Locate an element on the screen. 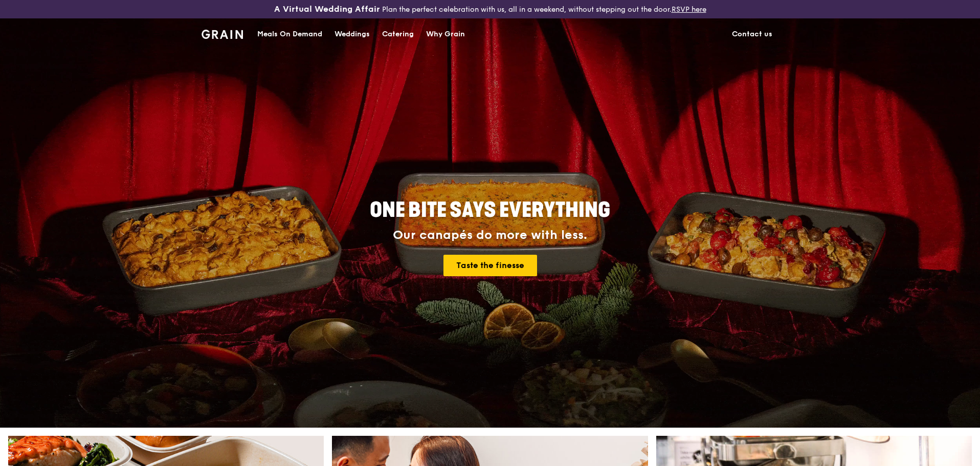 Image resolution: width=980 pixels, height=466 pixels. a: Taste the finesse is located at coordinates (490, 266).